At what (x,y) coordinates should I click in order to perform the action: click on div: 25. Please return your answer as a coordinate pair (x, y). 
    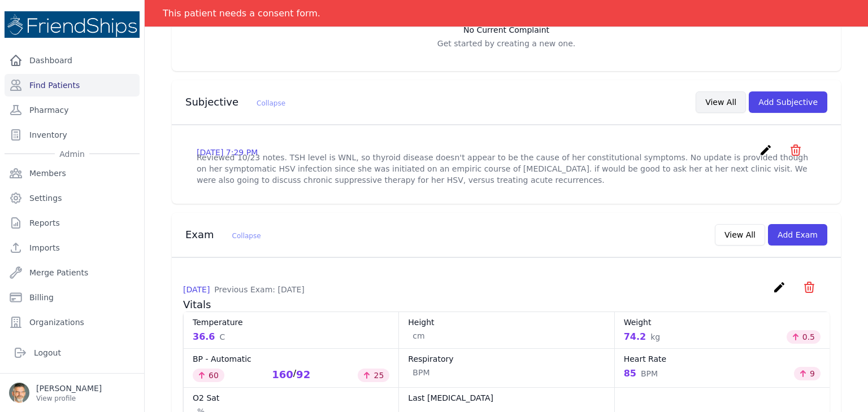
    Looking at the image, I should click on (374, 375).